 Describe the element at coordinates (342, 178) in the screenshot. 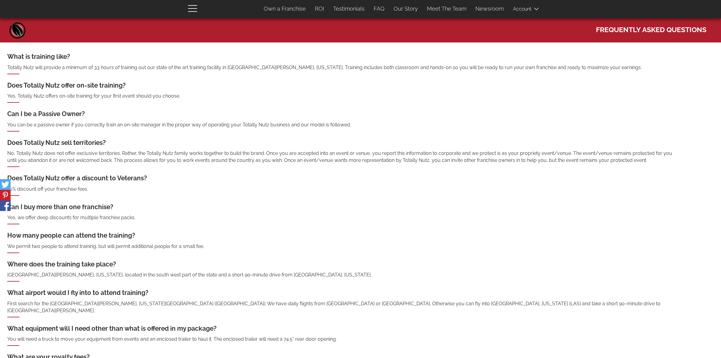

I see `div: Does Totally Nutz offer a discount to Veterans?` at that location.